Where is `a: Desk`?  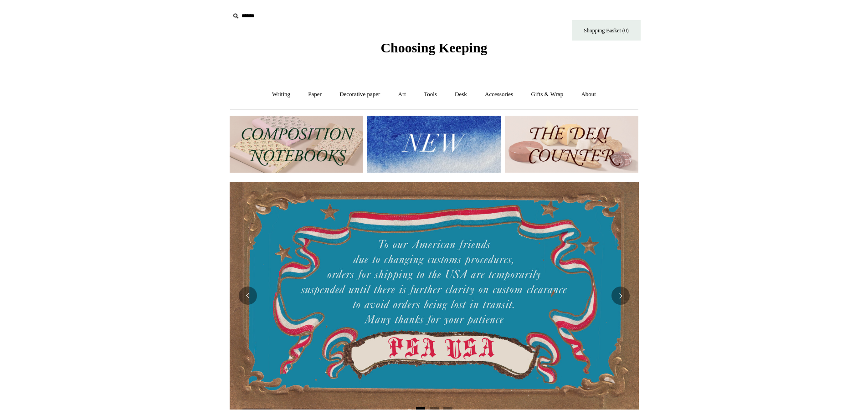
a: Desk is located at coordinates (461, 94).